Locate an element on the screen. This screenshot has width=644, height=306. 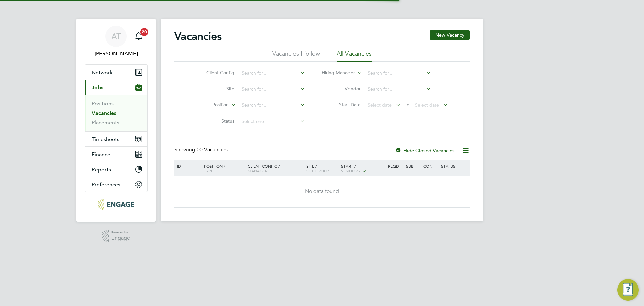
a: 20 is located at coordinates (139, 36).